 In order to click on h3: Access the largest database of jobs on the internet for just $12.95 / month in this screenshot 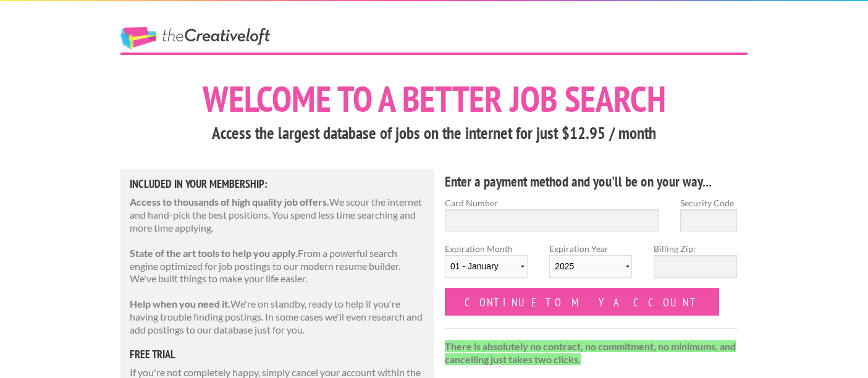, I will do `click(433, 133)`.